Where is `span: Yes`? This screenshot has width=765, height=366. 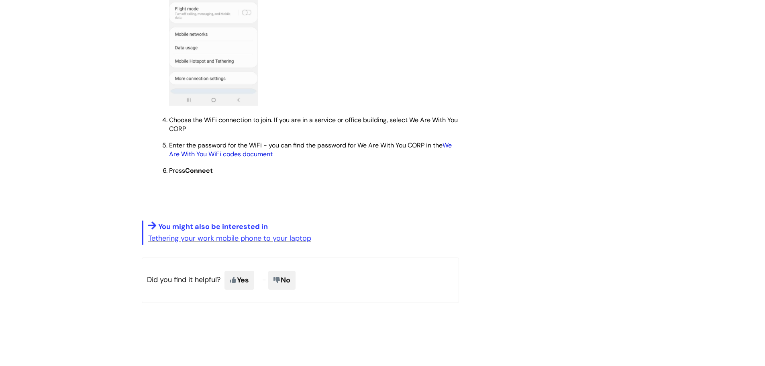
span: Yes is located at coordinates (239, 280).